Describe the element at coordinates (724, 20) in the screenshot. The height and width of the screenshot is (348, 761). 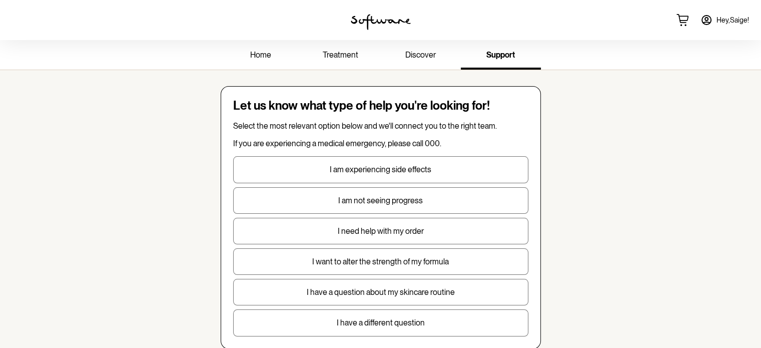
I see `a: Hey,Saige!` at that location.